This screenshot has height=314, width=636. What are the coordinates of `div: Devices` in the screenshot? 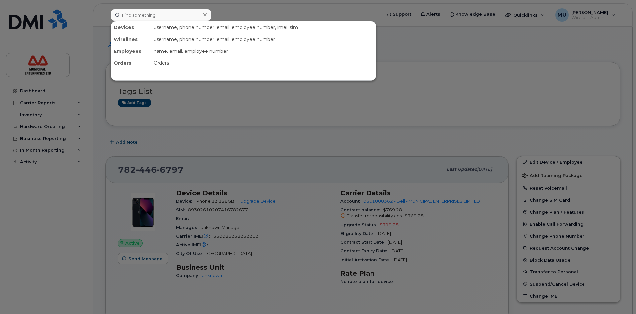 It's located at (131, 27).